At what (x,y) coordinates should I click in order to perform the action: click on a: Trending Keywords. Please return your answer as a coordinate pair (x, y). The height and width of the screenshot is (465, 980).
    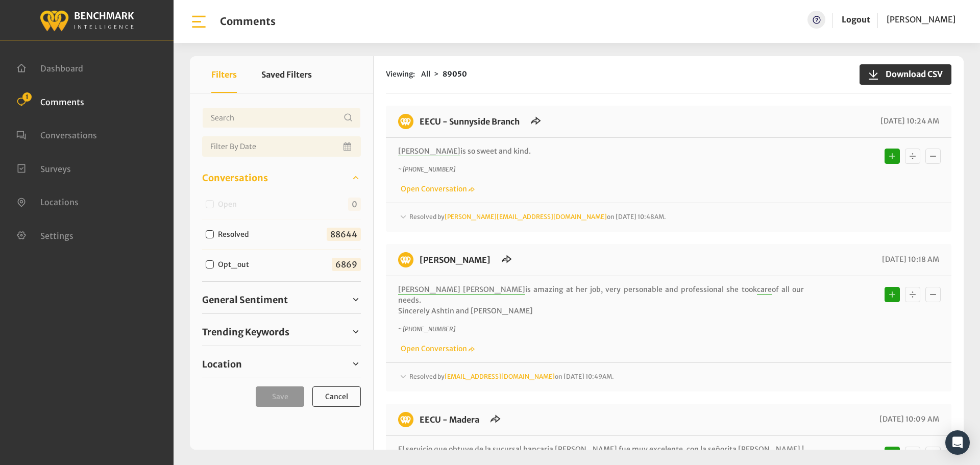
    Looking at the image, I should click on (282, 332).